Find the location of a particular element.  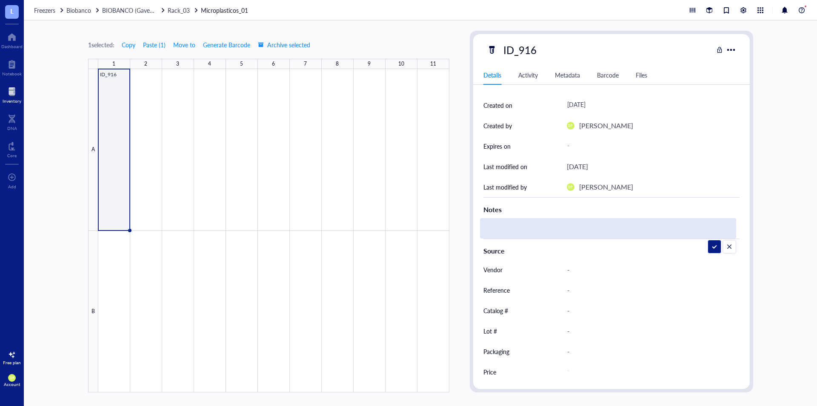

div: 5 is located at coordinates (241, 64).